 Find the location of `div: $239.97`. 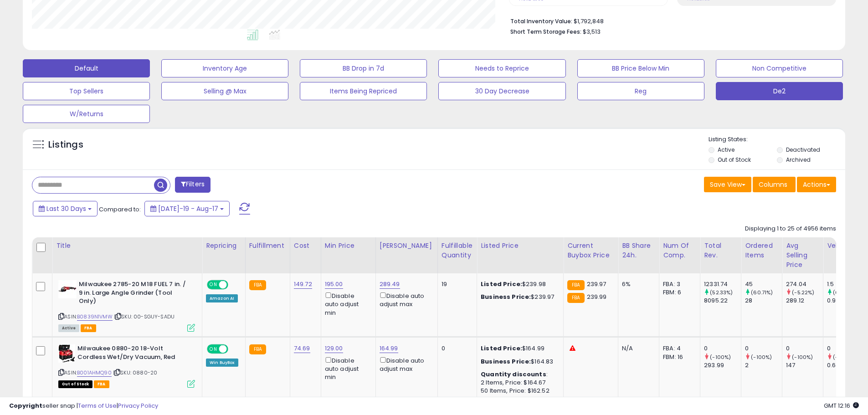

div: $239.97 is located at coordinates (518, 297).